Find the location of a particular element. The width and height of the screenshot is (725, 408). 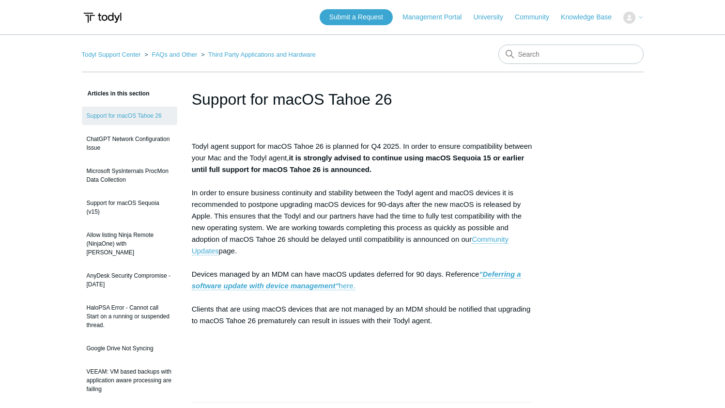

a: Google Drive Not Syncing is located at coordinates (129, 348).